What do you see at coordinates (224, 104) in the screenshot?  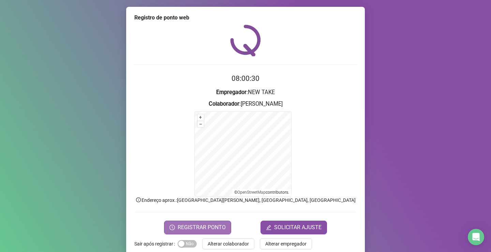 I see `strong: Colaborador` at bounding box center [224, 104].